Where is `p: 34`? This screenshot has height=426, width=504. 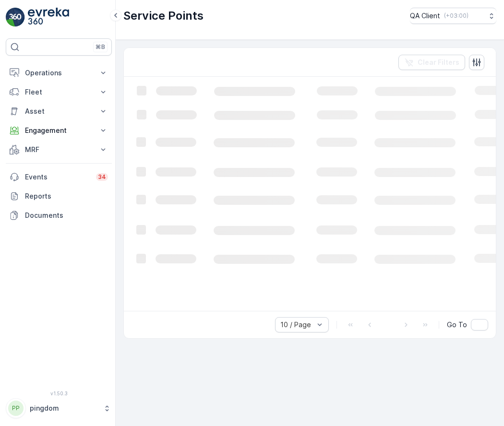
p: 34 is located at coordinates (101, 177).